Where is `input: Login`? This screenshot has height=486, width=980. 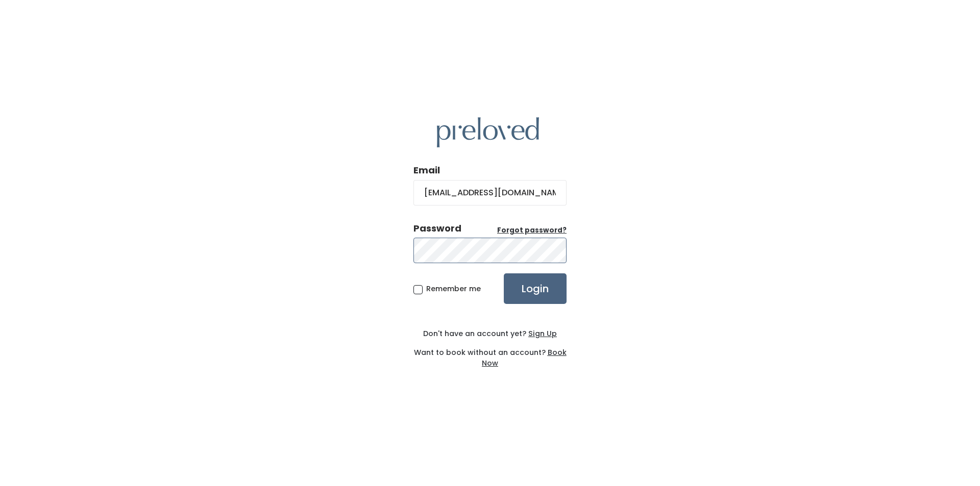
input: Login is located at coordinates (535, 289).